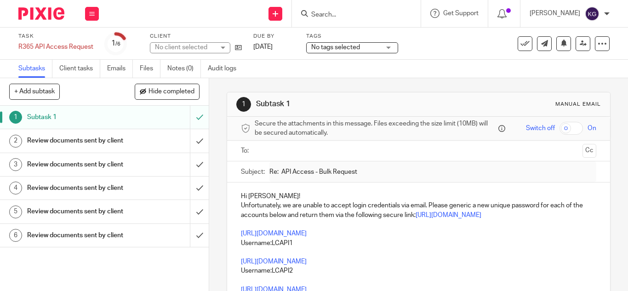 The width and height of the screenshot is (628, 291). What do you see at coordinates (418, 210) in the screenshot?
I see `p: Unfortunately, we are unable to accept login credentials via email. Please generic a new unique p...` at bounding box center [418, 210].